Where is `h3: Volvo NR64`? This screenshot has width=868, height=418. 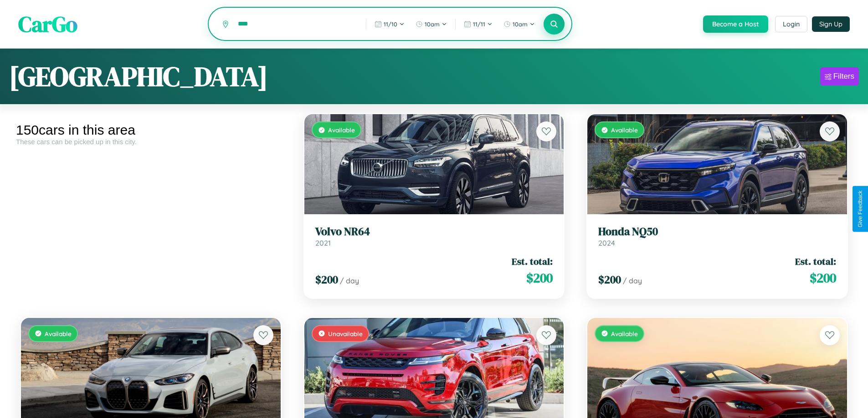
h3: Volvo NR64 is located at coordinates (434, 231).